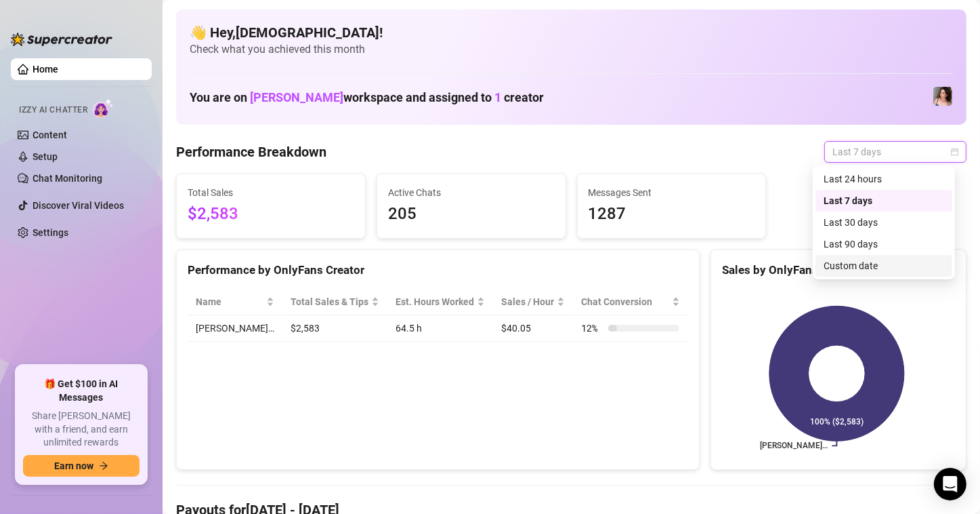 The height and width of the screenshot is (514, 980). I want to click on span: calendar, so click(955, 151).